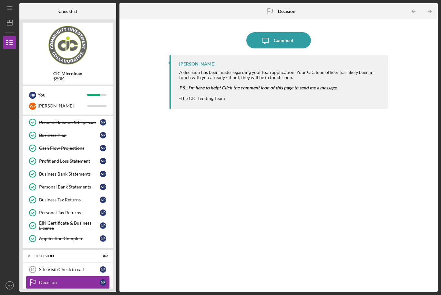 The height and width of the screenshot is (295, 441). What do you see at coordinates (69, 122) in the screenshot?
I see `div: Personal Income & Expenses` at bounding box center [69, 122].